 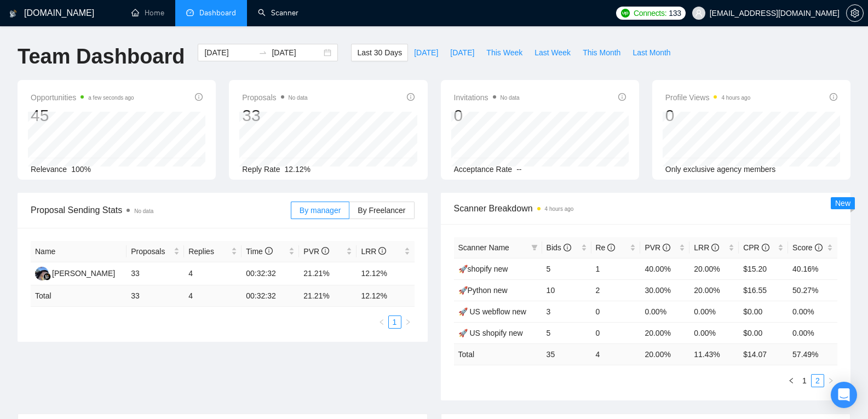 What do you see at coordinates (208, 252) in the screenshot?
I see `span: Replies` at bounding box center [208, 252].